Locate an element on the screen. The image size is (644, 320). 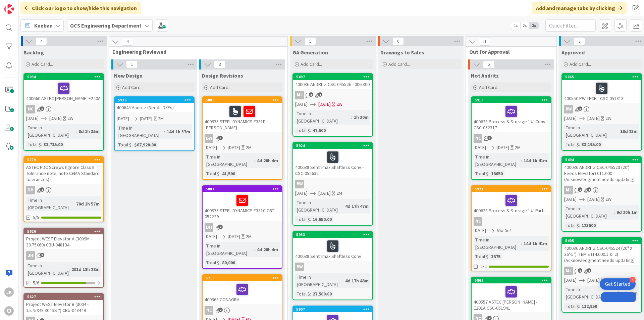
b: OCS Engineering Department is located at coordinates (106, 25).